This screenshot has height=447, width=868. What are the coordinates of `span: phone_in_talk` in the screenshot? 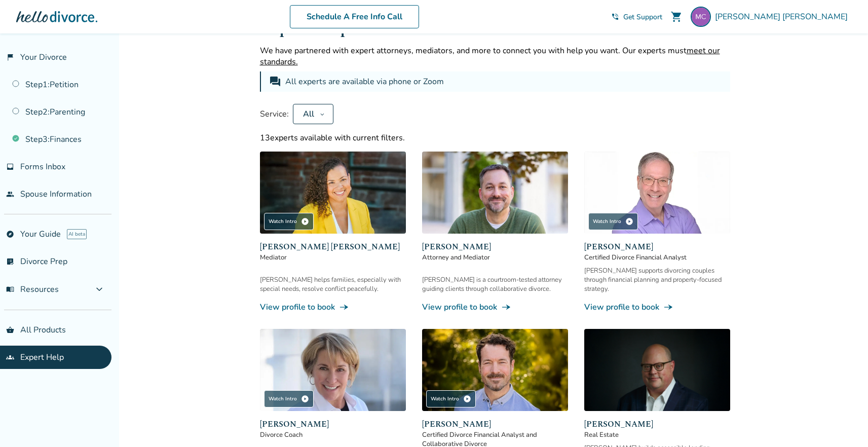 It's located at (615, 17).